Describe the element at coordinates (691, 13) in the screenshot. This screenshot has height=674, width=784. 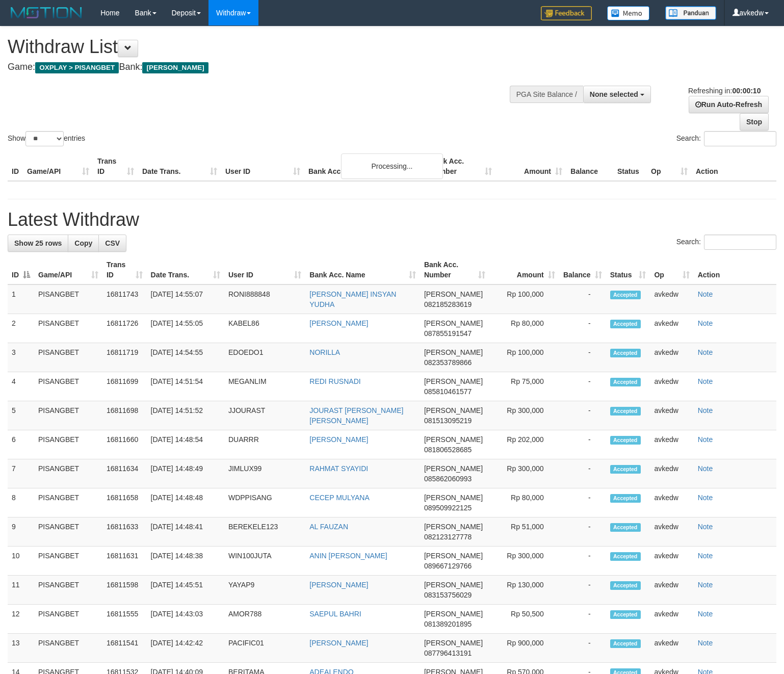
I see `img: panduan.png` at that location.